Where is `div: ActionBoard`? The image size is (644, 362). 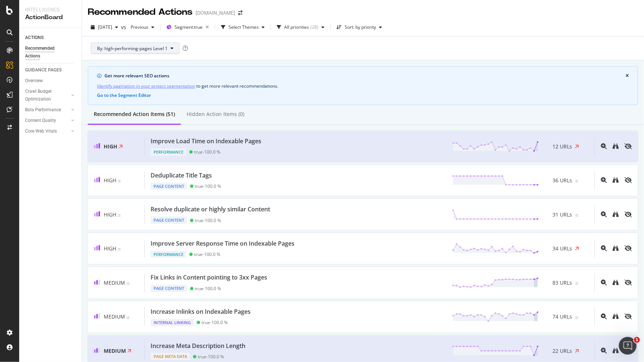 div: ActionBoard is located at coordinates (50, 17).